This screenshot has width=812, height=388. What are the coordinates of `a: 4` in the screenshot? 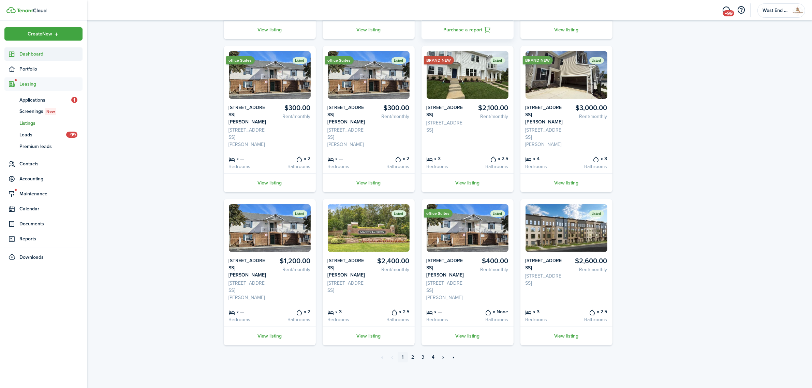 It's located at (434, 357).